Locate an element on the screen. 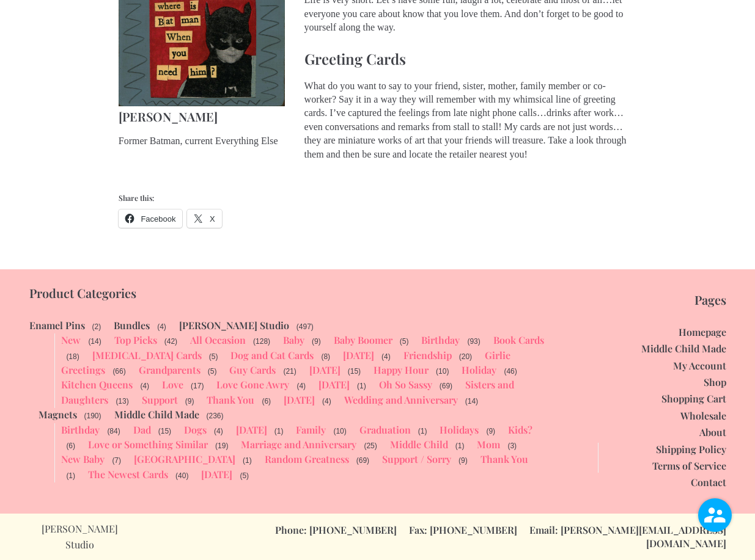 Image resolution: width=755 pixels, height=560 pixels. a: About is located at coordinates (713, 432).